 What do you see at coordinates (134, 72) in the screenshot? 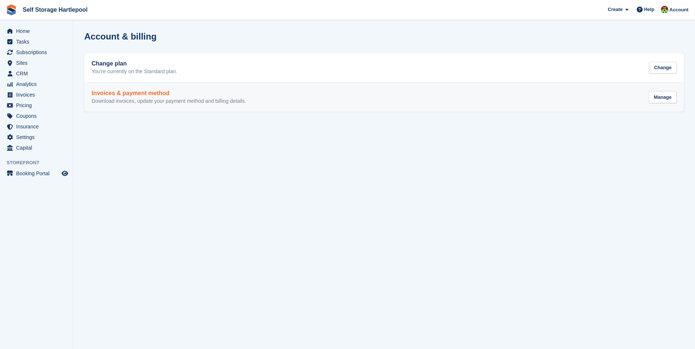
I see `p: You're currently on the Standard plan.` at bounding box center [134, 72].